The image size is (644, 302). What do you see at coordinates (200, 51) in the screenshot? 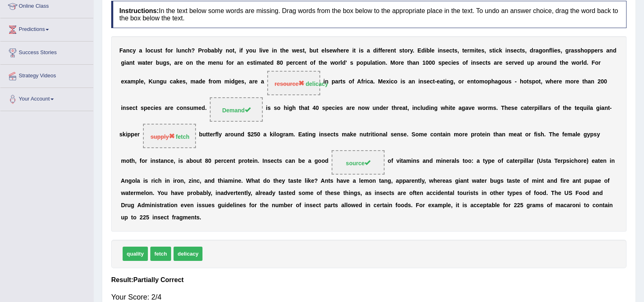
I see `b: P` at bounding box center [200, 51].